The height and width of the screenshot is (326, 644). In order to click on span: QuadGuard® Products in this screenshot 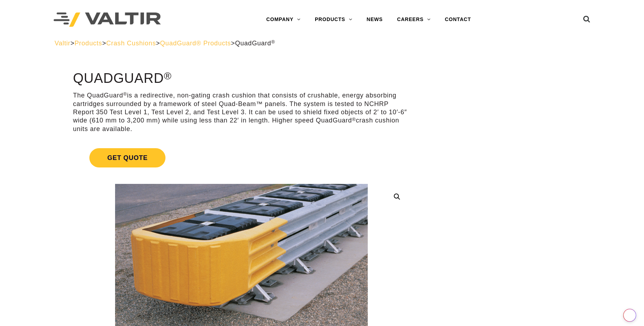, I will do `click(195, 43)`.